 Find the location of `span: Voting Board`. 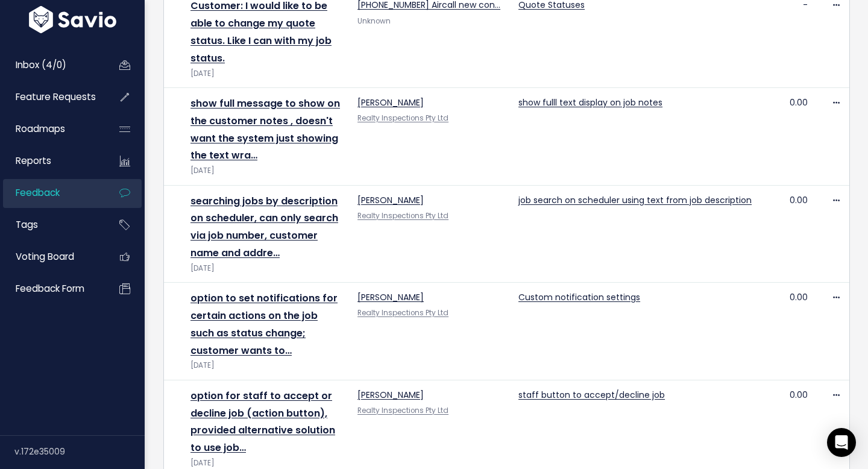

span: Voting Board is located at coordinates (44, 256).